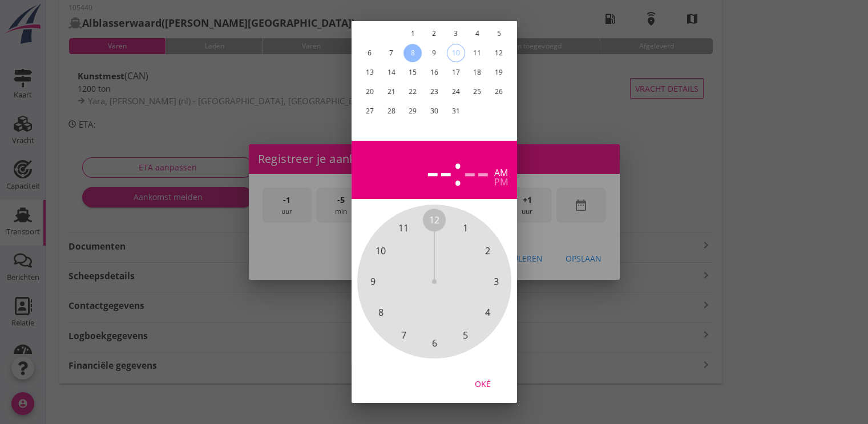 Image resolution: width=868 pixels, height=424 pixels. What do you see at coordinates (369, 53) in the screenshot?
I see `div: 6` at bounding box center [369, 53].